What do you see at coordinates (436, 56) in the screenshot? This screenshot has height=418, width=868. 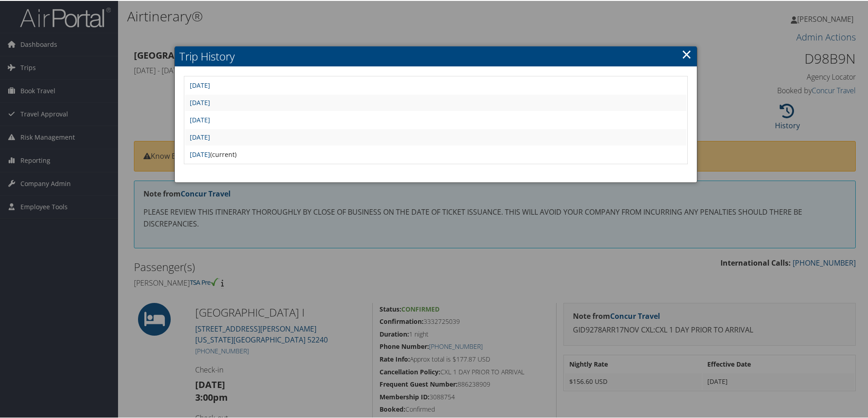 I see `h2: Trip History` at bounding box center [436, 56].